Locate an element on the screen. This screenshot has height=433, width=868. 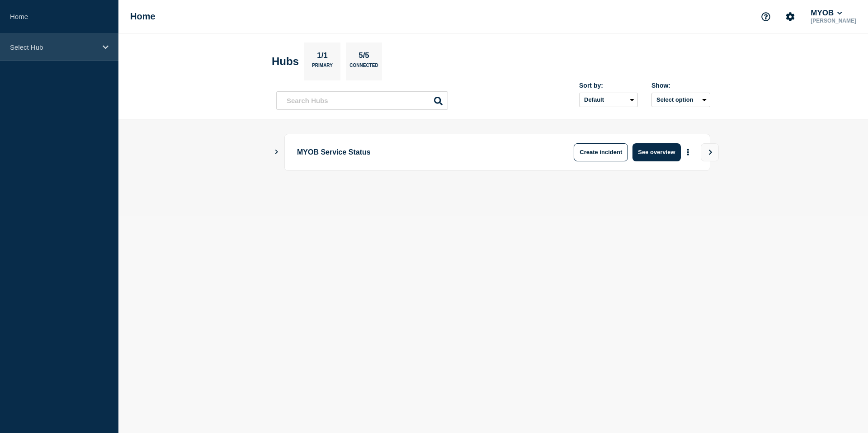
select: Sort by is located at coordinates (608, 100).